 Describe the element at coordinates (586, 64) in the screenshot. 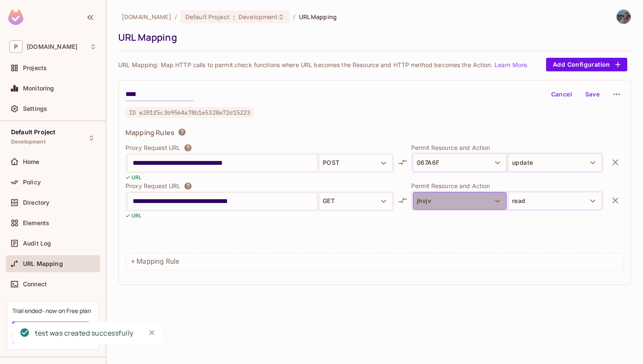

I see `button: Add Configuration` at that location.